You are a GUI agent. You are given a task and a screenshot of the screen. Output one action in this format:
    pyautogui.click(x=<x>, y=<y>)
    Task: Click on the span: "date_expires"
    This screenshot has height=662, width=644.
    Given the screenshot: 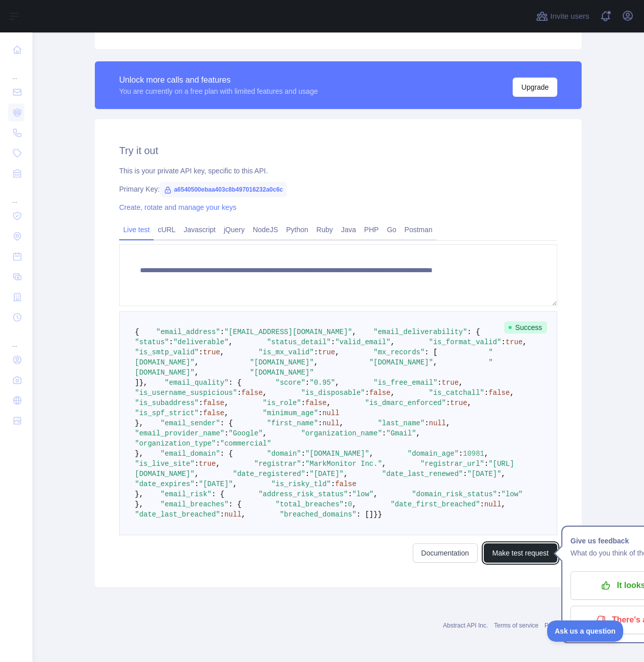 What is the action you would take?
    pyautogui.click(x=165, y=484)
    